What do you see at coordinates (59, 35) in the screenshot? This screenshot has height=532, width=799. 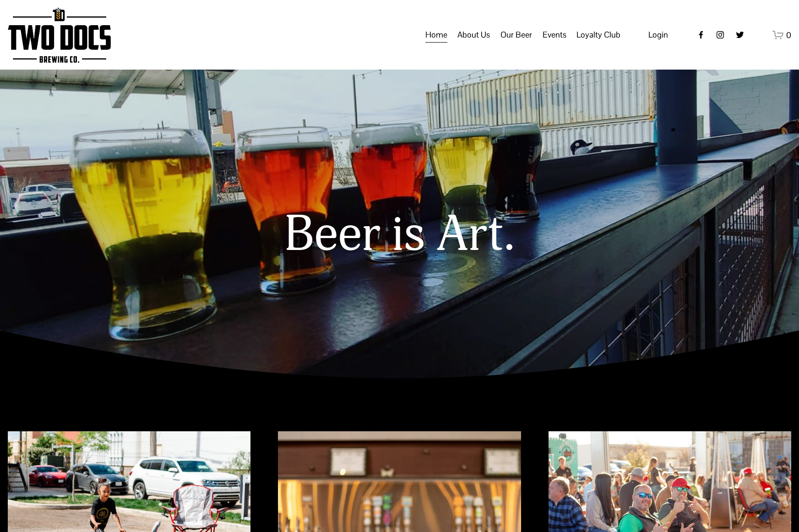 I see `a: Two Docs Brewing Co.` at bounding box center [59, 35].